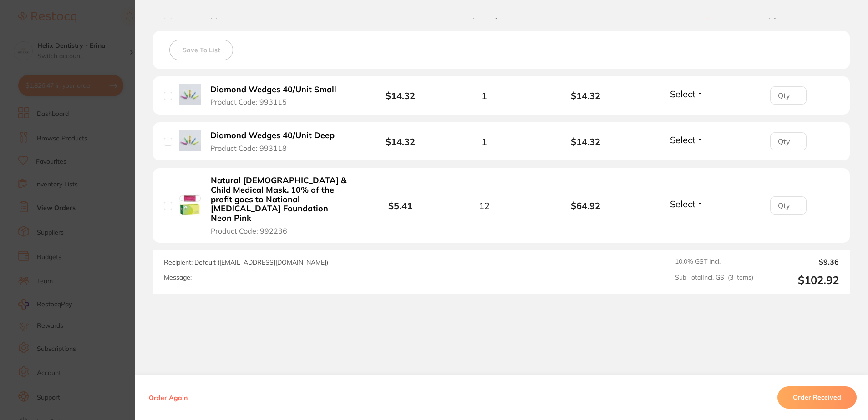 This screenshot has height=420, width=868. I want to click on button: Order Received, so click(817, 398).